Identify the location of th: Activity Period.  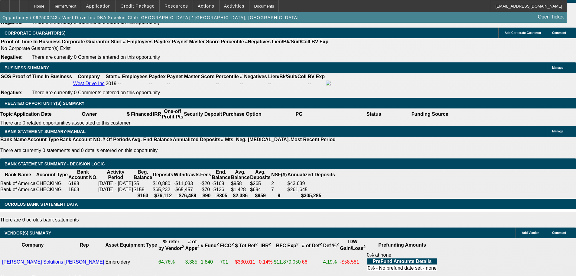
(116, 175).